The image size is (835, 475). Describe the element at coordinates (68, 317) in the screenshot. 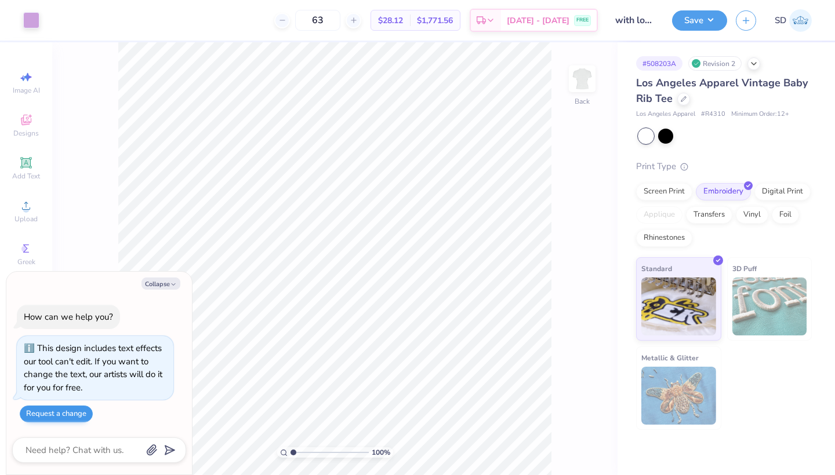

I see `div: How can we help you?` at that location.